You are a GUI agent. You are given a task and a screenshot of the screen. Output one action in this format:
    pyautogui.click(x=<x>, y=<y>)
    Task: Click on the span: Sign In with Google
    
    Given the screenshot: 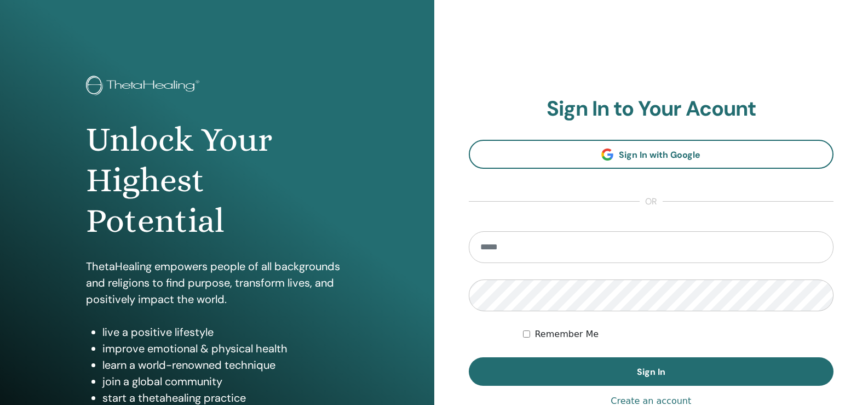 What is the action you would take?
    pyautogui.click(x=659, y=155)
    